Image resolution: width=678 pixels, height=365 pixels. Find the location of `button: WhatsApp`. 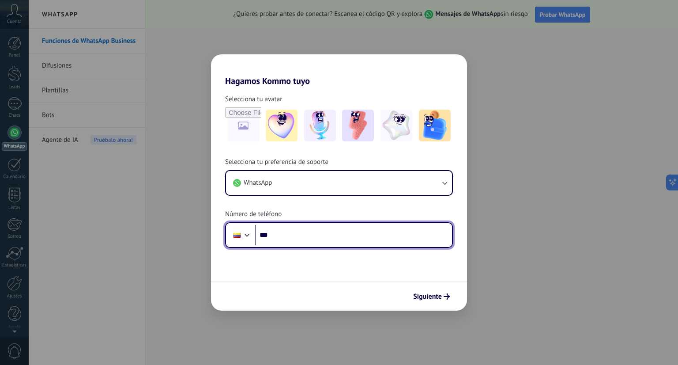

button: WhatsApp is located at coordinates (339, 183).